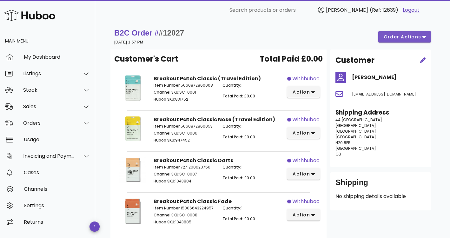  I want to click on div: Returns, so click(57, 222).